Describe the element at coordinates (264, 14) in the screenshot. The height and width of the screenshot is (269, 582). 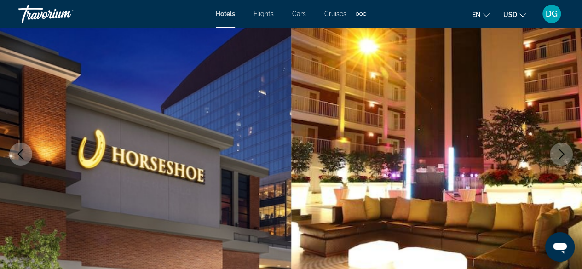
I see `a: Flights` at that location.